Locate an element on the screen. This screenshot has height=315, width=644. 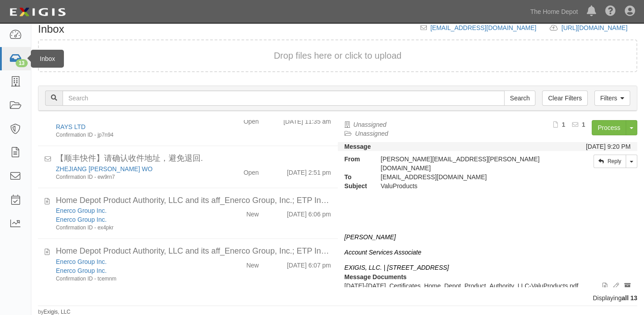
strong: Message Documents is located at coordinates (375, 277).